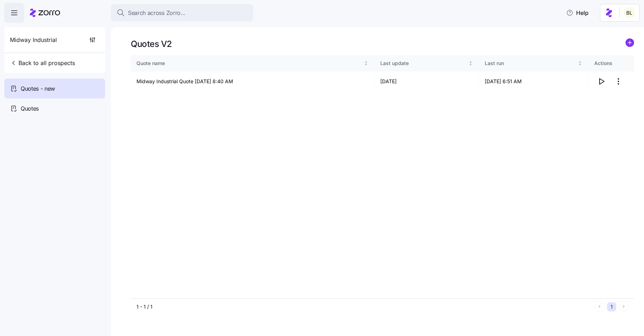 The height and width of the screenshot is (336, 644). I want to click on div: Last run, so click(531, 63).